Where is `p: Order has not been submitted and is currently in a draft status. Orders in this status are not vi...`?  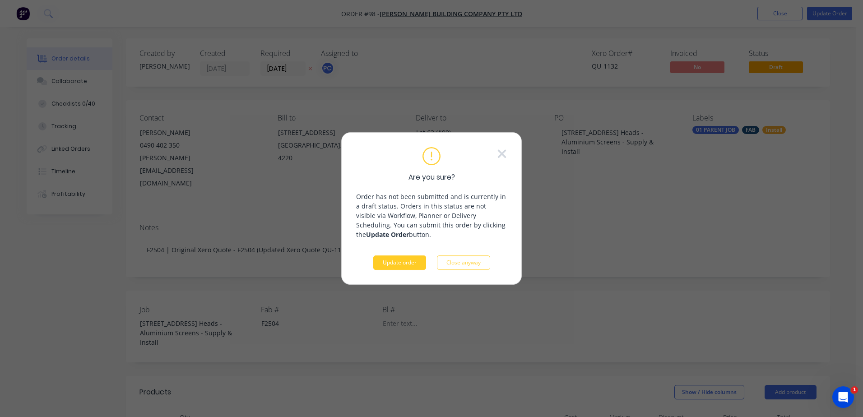
p: Order has not been submitted and is currently in a draft status. Orders in this status are not vi... is located at coordinates (432, 215).